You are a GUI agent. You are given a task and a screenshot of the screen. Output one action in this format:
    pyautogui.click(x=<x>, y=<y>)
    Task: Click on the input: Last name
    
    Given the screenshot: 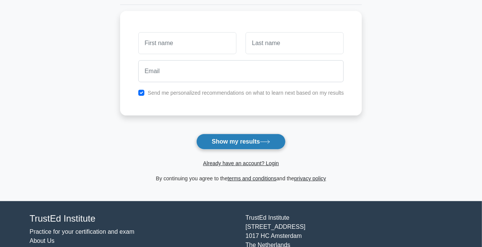 What is the action you would take?
    pyautogui.click(x=294, y=43)
    